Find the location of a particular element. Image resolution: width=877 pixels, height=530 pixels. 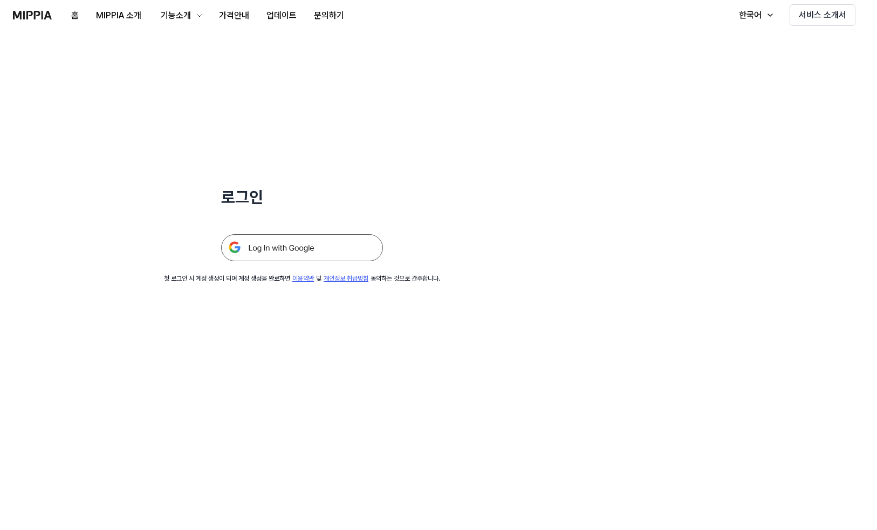

button: 업데이트 is located at coordinates (282, 16).